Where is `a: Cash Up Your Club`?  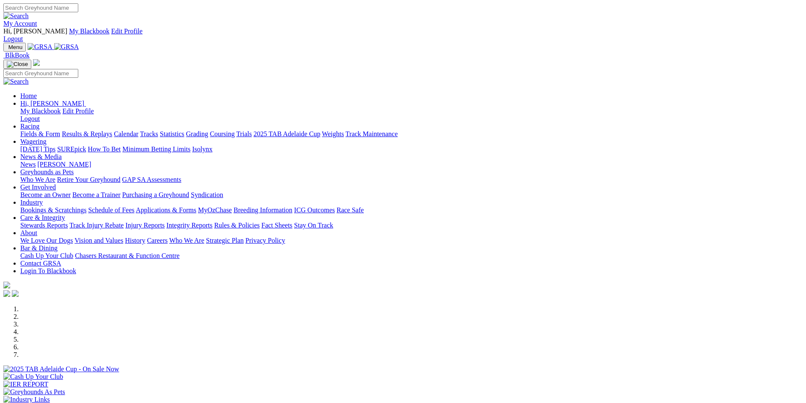
a: Cash Up Your Club is located at coordinates (47, 255).